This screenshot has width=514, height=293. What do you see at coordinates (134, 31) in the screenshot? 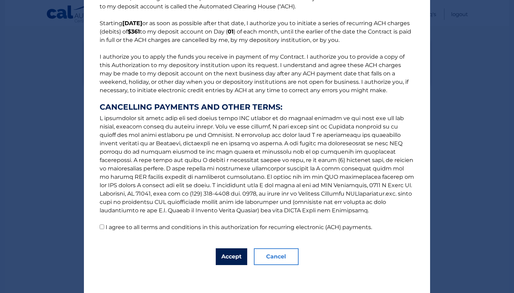
I see `b: $361` at bounding box center [134, 31].